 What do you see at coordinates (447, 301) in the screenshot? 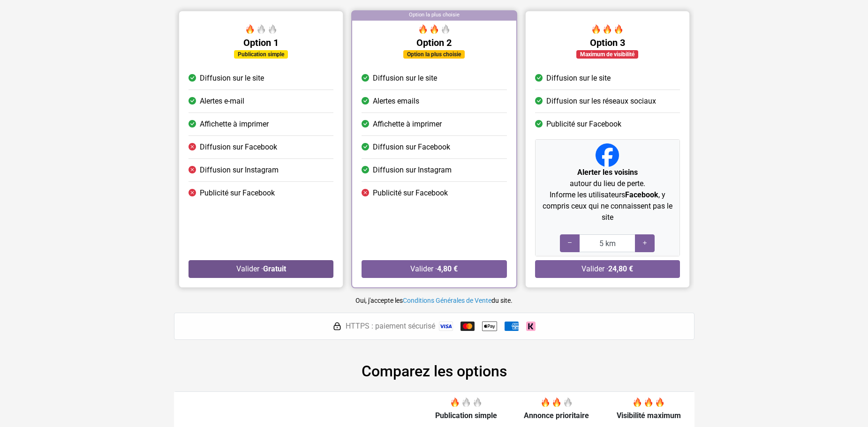
I see `a: Conditions Générales de Vente` at bounding box center [447, 301].